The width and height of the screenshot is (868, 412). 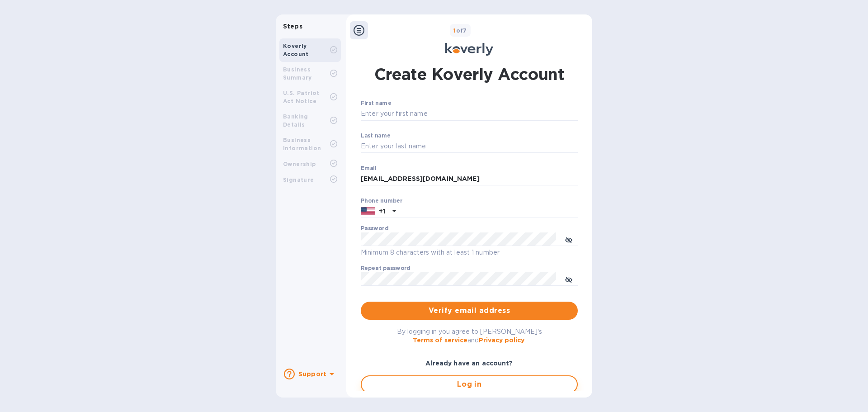 What do you see at coordinates (301, 96) in the screenshot?
I see `b: U.S. Patriot Act Notice` at bounding box center [301, 96].